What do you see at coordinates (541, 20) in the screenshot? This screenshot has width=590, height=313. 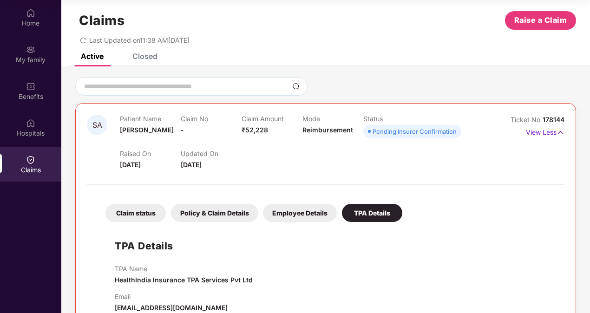 I see `button: Raise a Claim` at bounding box center [541, 20].